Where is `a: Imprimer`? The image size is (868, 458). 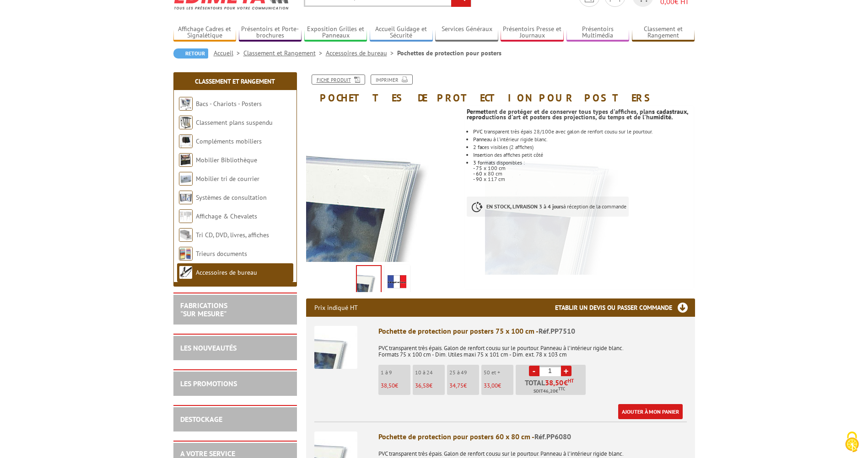
a: Imprimer is located at coordinates (392, 80).